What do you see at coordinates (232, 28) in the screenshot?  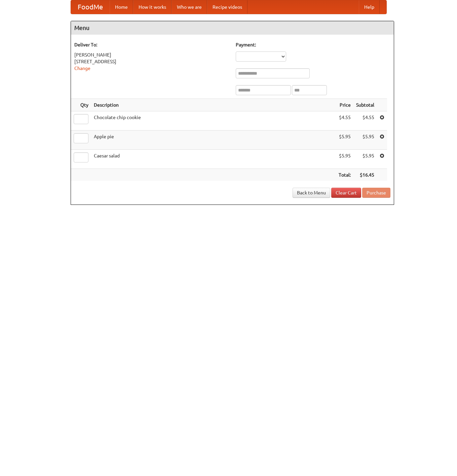 I see `h4: Menu` at bounding box center [232, 28].